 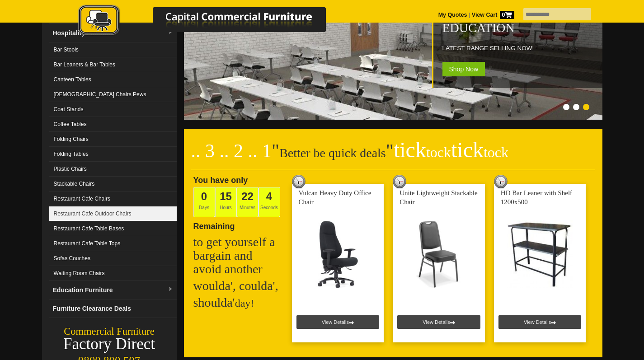 I want to click on li: Page dot 2, so click(x=576, y=107).